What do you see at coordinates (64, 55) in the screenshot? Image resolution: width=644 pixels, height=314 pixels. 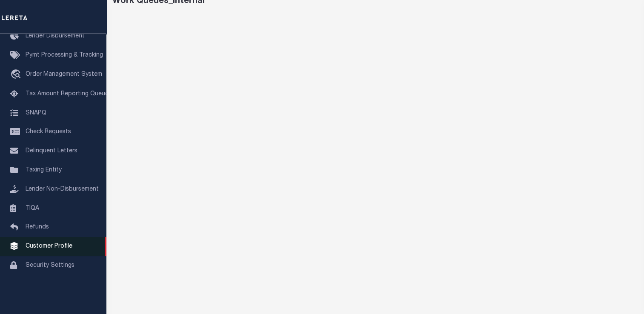 I see `span: Pymt Processing & Tracking` at bounding box center [64, 55].